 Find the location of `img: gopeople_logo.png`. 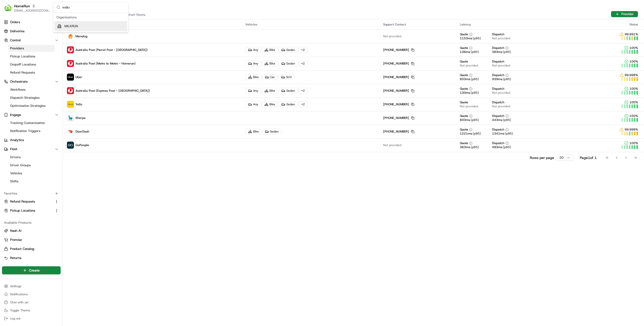

img: gopeople_logo.png is located at coordinates (70, 145).